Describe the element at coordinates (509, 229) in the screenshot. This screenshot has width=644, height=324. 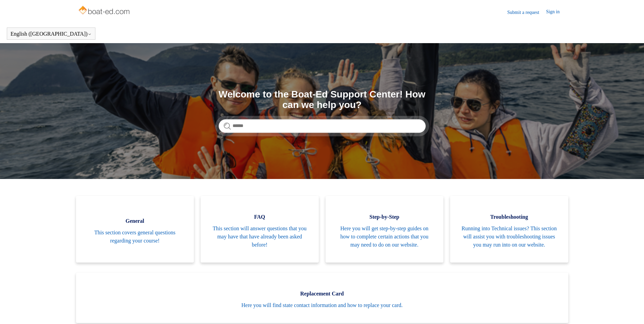
I see `a: Troubleshooting Running into Technical issues? This section will assist you with troubleshooting ...` at that location.